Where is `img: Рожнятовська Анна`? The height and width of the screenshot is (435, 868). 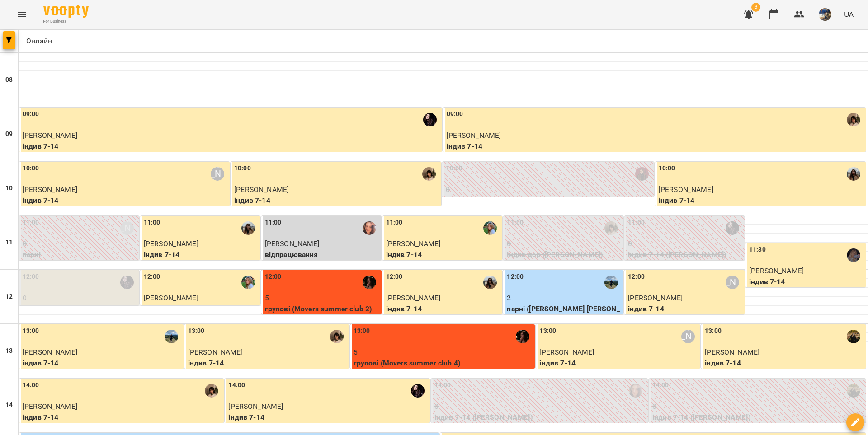
img: Рожнятовська Анна is located at coordinates (853, 174).